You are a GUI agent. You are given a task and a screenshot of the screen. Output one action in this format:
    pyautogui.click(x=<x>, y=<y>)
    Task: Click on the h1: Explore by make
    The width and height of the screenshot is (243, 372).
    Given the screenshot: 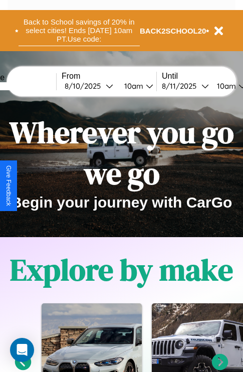 What is the action you would take?
    pyautogui.click(x=121, y=270)
    